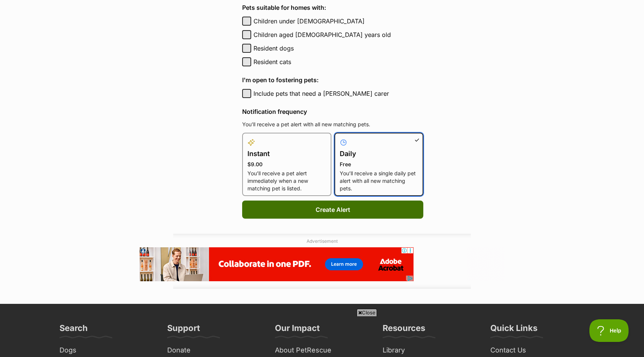 This screenshot has width=644, height=357. I want to click on p: You’ll receive a single daily pet alert with all new matching pets., so click(379, 181).